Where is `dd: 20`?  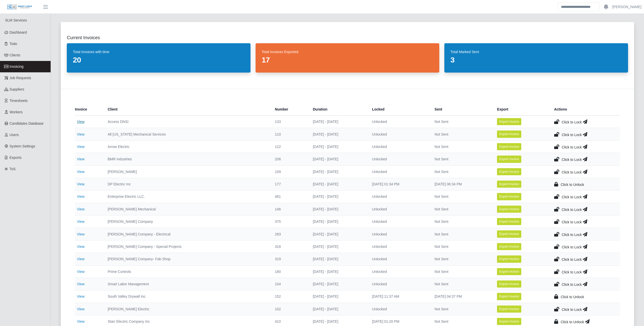 dd: 20 is located at coordinates (159, 60).